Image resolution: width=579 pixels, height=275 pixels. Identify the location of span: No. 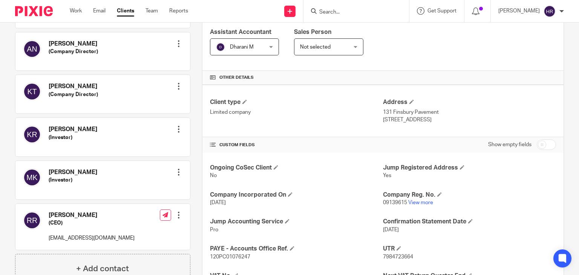
(213, 176).